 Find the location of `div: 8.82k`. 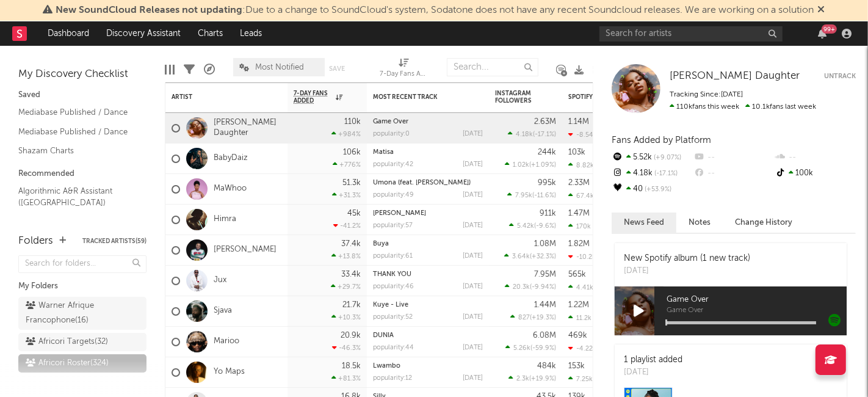

div: 8.82k is located at coordinates (581, 165).